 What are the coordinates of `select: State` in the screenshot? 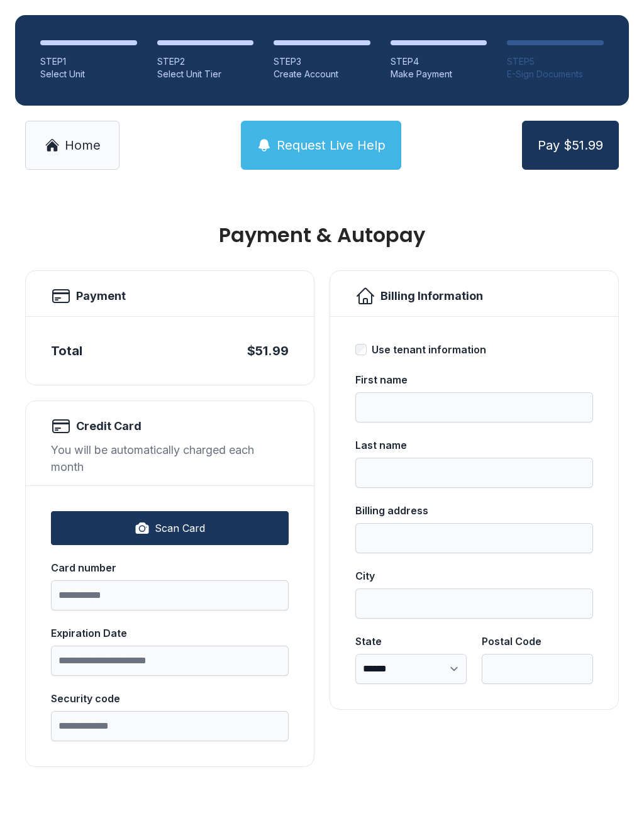 It's located at (411, 669).